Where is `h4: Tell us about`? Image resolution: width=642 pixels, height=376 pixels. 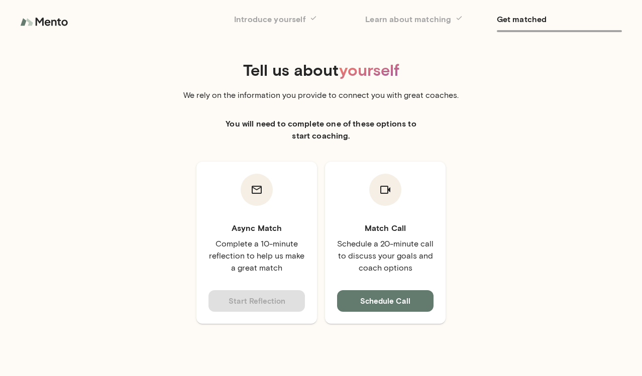 h4: Tell us about is located at coordinates (321, 70).